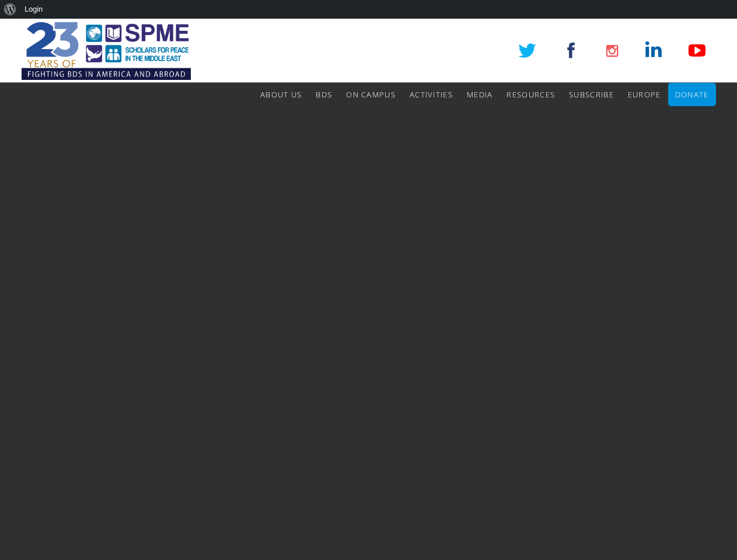  Describe the element at coordinates (644, 94) in the screenshot. I see `span: Europe` at that location.